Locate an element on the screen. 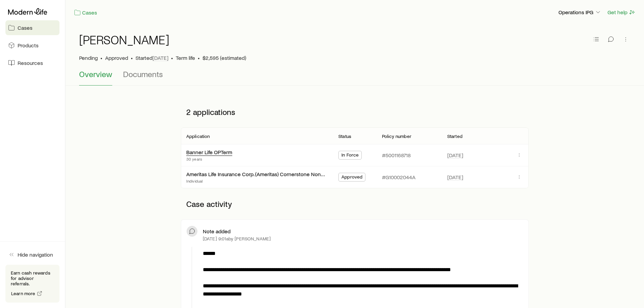  span: Documents is located at coordinates (143, 74).